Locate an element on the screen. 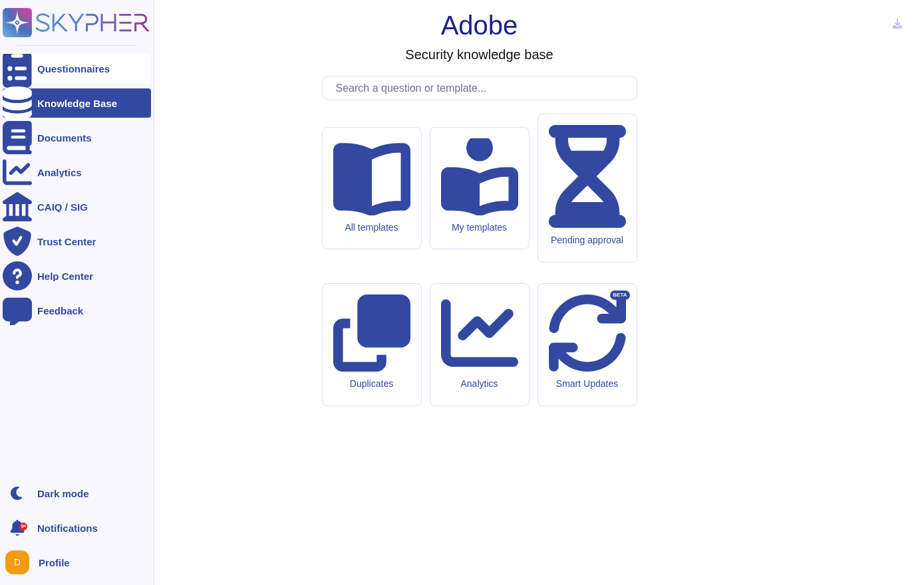 This screenshot has height=585, width=924. div: Smart Updates is located at coordinates (587, 383).